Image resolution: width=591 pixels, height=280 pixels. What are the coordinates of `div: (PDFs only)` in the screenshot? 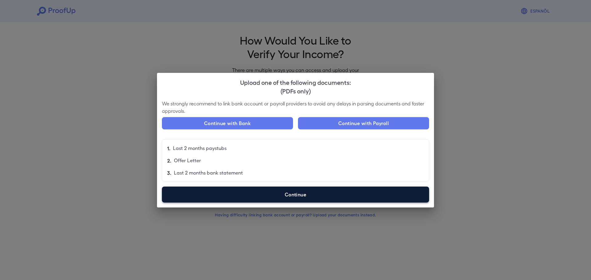 It's located at (296, 91).